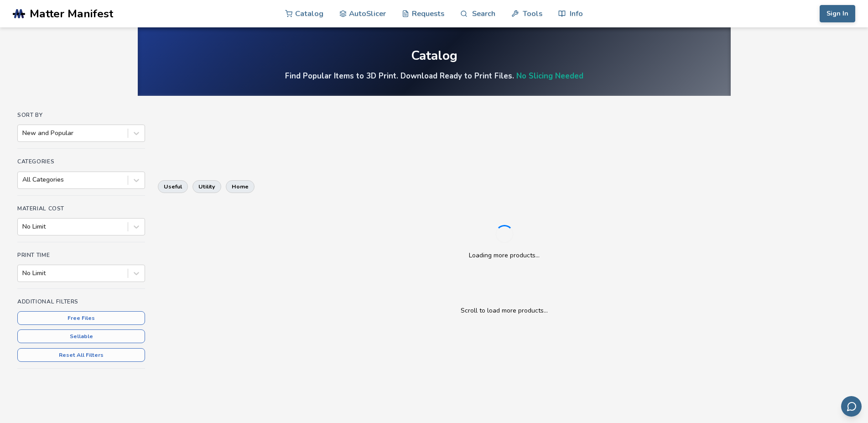 This screenshot has width=868, height=423. What do you see at coordinates (81, 162) in the screenshot?
I see `h4: Categories` at bounding box center [81, 162].